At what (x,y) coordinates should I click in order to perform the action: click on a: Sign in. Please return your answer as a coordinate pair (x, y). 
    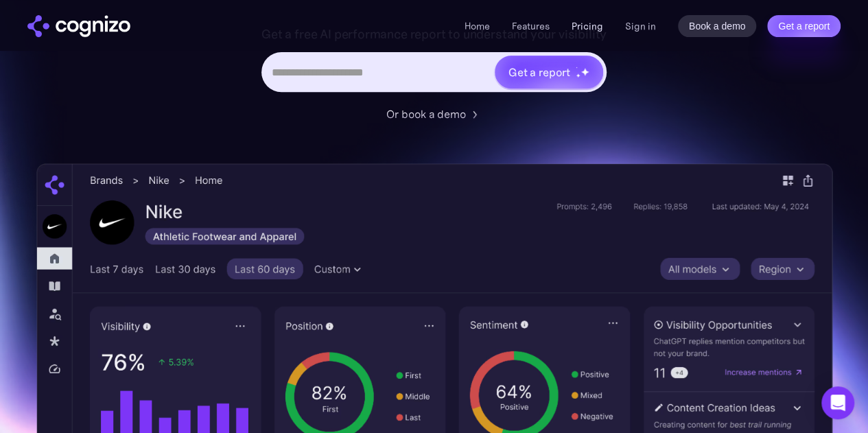
    Looking at the image, I should click on (640, 26).